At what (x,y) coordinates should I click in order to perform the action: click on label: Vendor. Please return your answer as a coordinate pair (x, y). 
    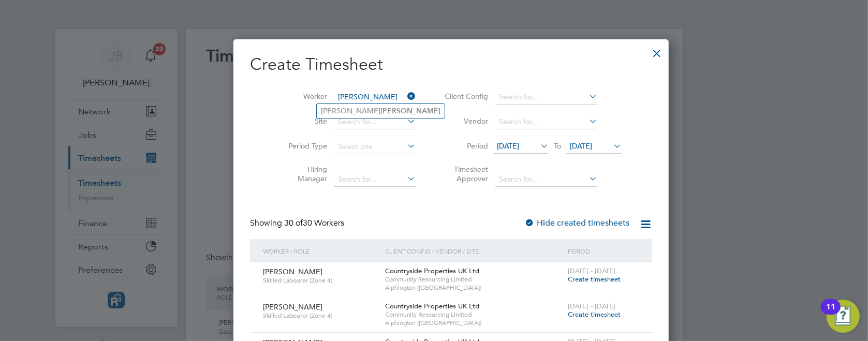
    Looking at the image, I should click on (465, 122).